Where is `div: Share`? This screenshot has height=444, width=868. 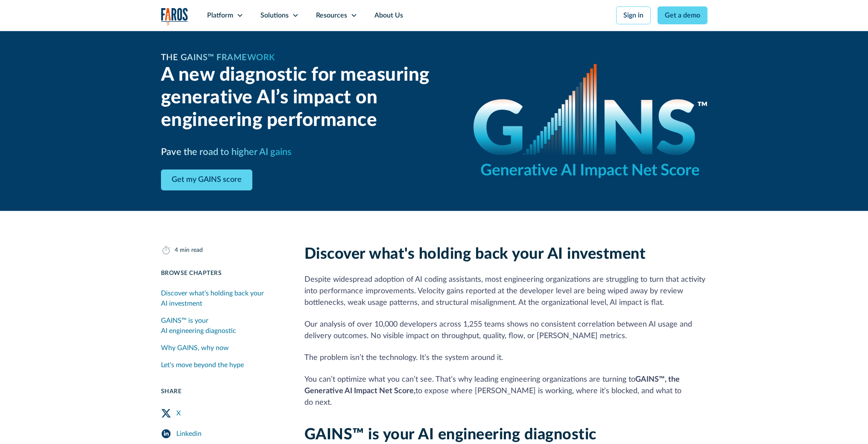
div: Share is located at coordinates (222, 392).